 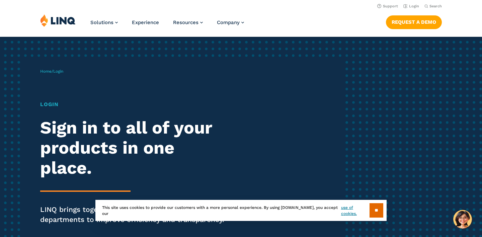 I want to click on img: LINQ | K‑12 Software, so click(x=58, y=20).